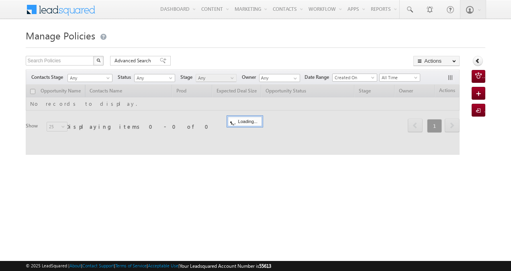 The height and width of the screenshot is (271, 511). Describe the element at coordinates (75, 265) in the screenshot. I see `a: About` at that location.